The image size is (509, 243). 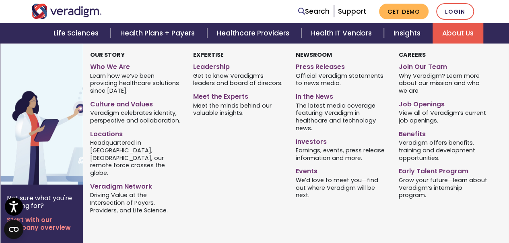 I want to click on a: In the News, so click(x=341, y=95).